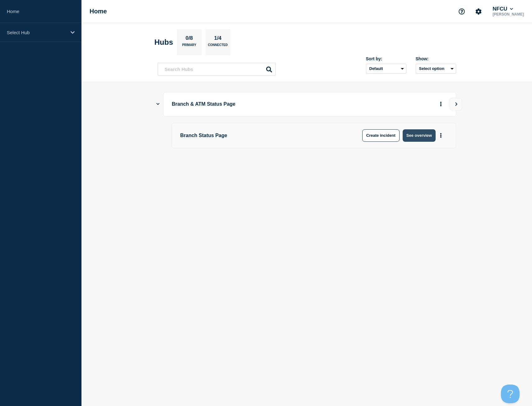 This screenshot has height=406, width=532. I want to click on button: Show Connected Hubs, so click(158, 105).